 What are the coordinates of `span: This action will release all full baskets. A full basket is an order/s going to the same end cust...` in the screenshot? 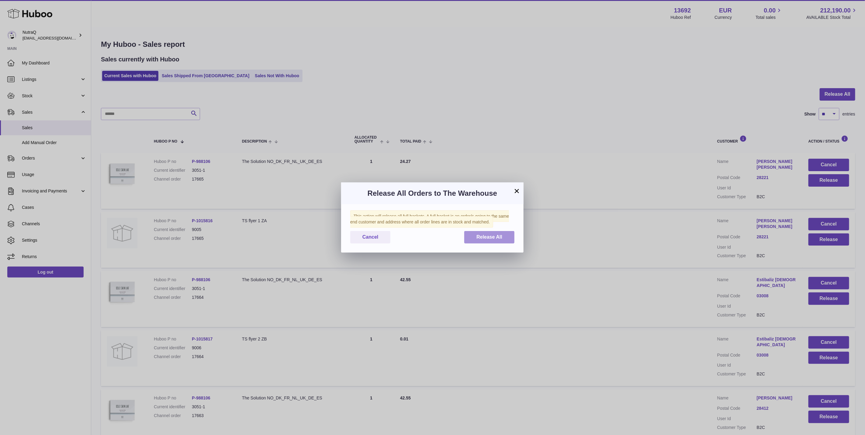 It's located at (430, 219).